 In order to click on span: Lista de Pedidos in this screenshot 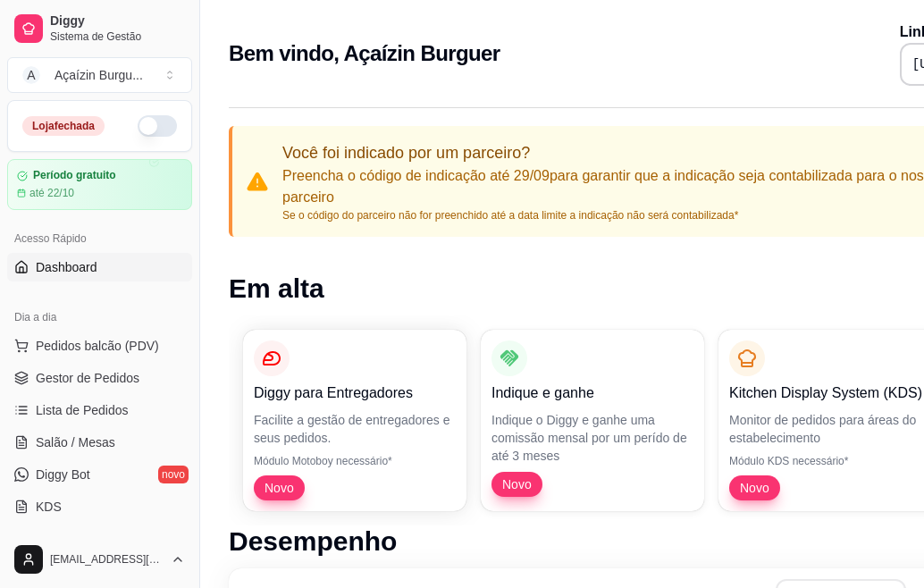, I will do `click(82, 410)`.